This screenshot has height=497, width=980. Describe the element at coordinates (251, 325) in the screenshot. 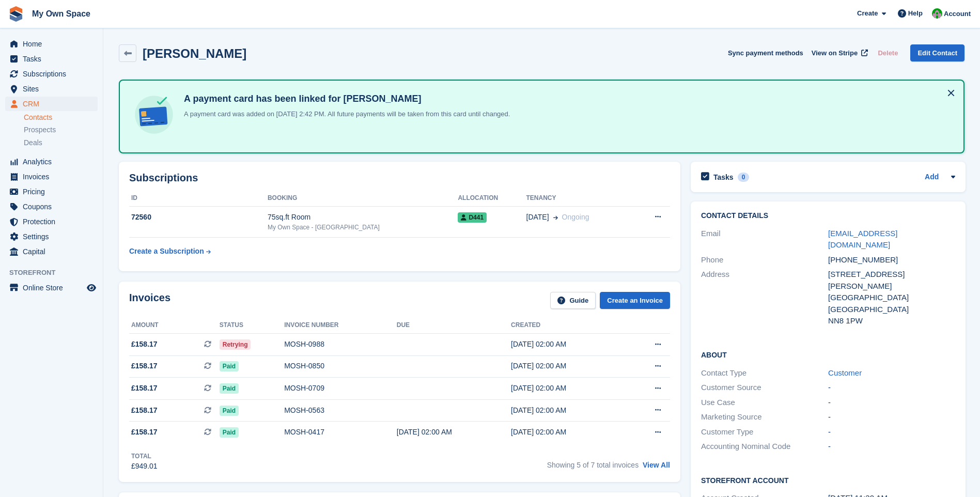

I see `th: Status` at that location.